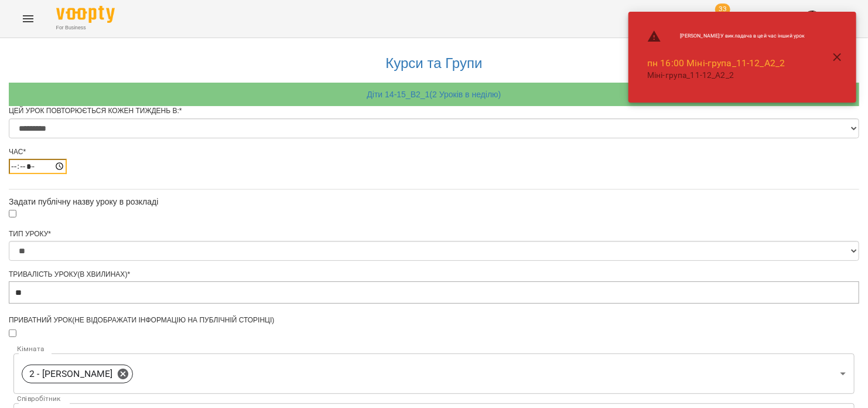 Image resolution: width=868 pixels, height=408 pixels. Describe the element at coordinates (725, 75) in the screenshot. I see `p: Міні-група_11-12_А2_2` at that location.